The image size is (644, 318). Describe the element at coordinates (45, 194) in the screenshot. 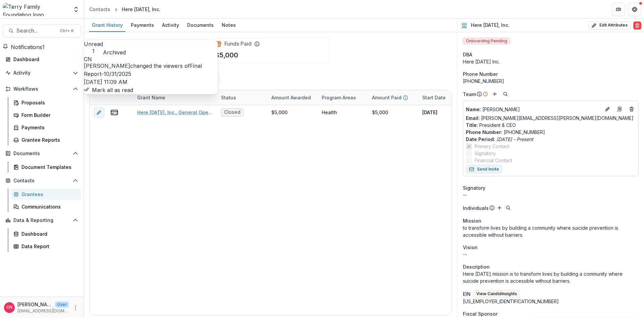

I see `a: Grantees` at that location.